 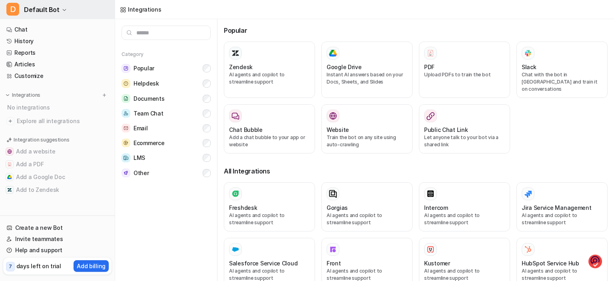 I want to click on img: Team Chat, so click(x=126, y=113).